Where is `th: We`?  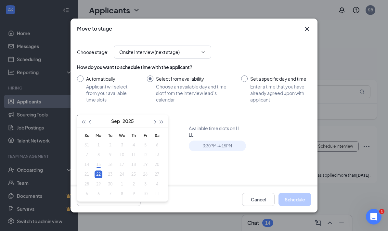
th: We is located at coordinates (122, 135).